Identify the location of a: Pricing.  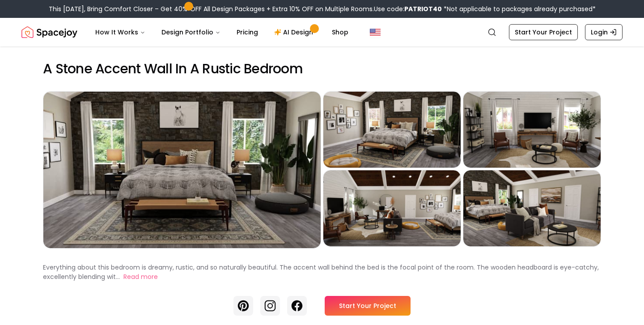
(247, 32).